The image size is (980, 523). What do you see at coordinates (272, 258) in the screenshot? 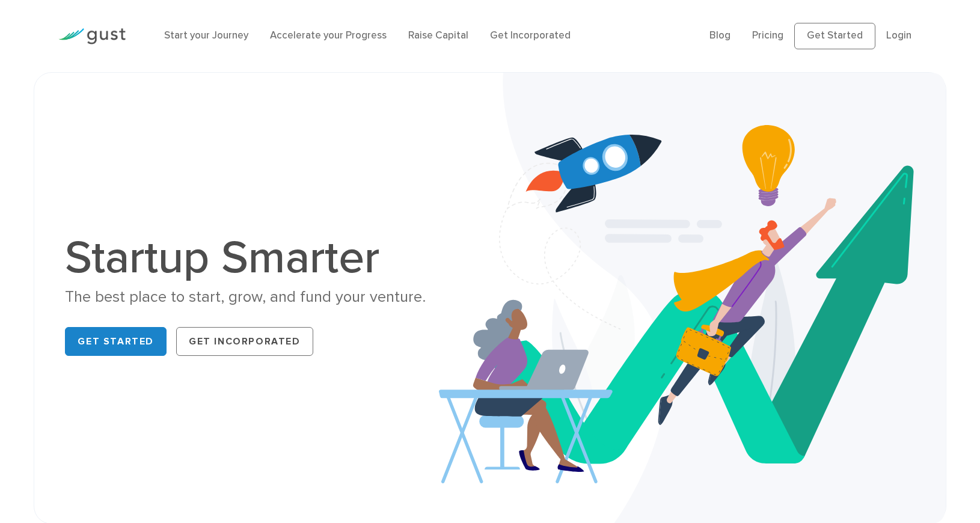
I see `h1: Startup Smarter` at bounding box center [272, 258].